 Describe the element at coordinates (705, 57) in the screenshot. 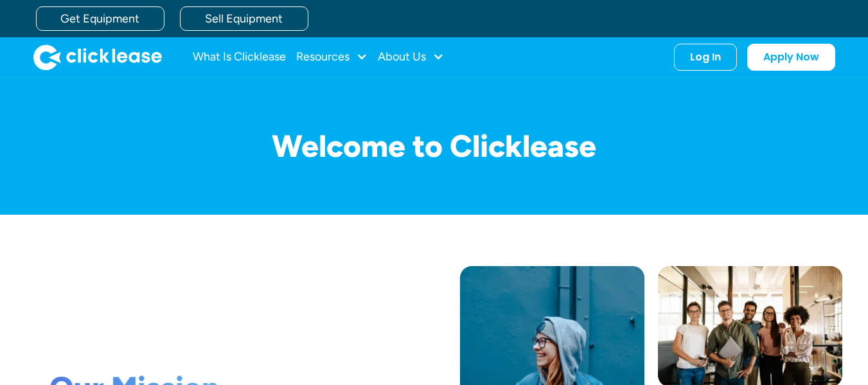

I see `div: Log In` at that location.